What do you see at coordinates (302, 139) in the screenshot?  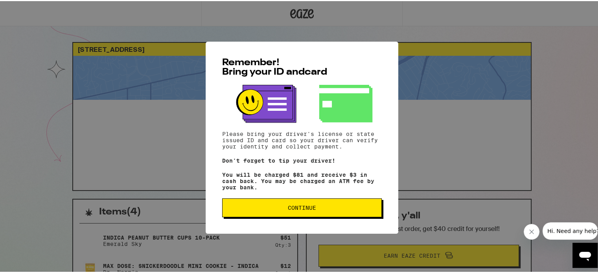 I see `p: Please bring your driver's license or state issued ID and card so your driver can verify your ide...` at bounding box center [302, 139].